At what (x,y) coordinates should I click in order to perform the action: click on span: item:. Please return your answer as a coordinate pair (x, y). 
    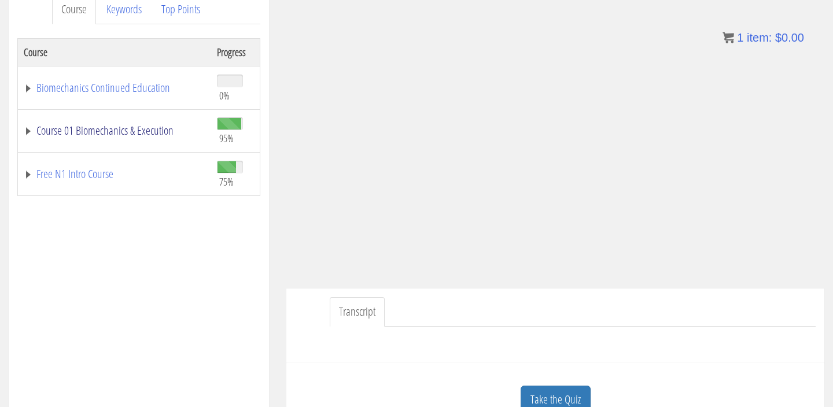
    Looking at the image, I should click on (759, 38).